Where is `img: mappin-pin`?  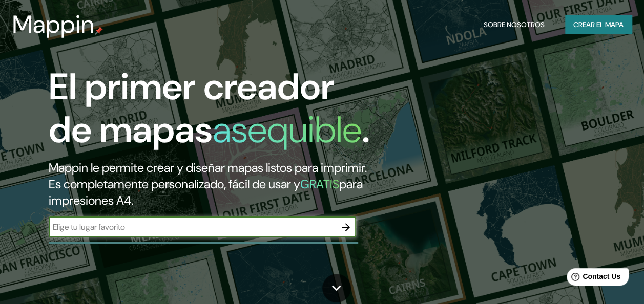
img: mappin-pin is located at coordinates (99, 31).